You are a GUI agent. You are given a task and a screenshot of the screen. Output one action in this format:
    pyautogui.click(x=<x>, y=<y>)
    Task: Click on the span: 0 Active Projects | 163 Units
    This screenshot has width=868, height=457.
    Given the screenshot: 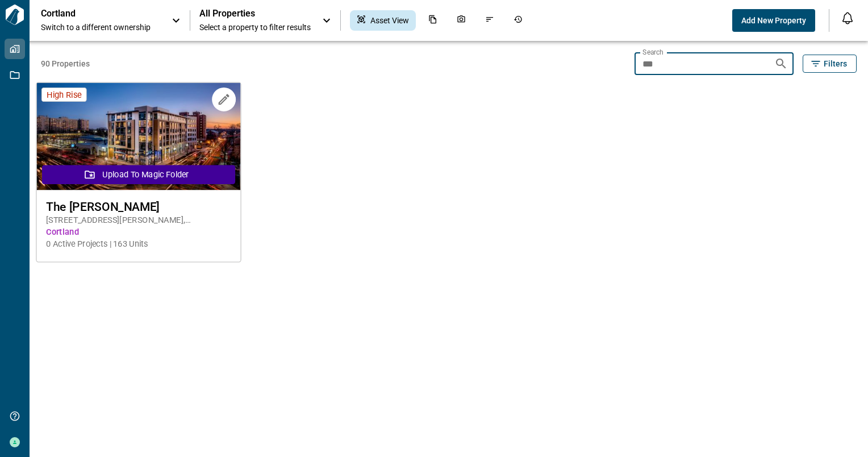 What is the action you would take?
    pyautogui.click(x=139, y=244)
    